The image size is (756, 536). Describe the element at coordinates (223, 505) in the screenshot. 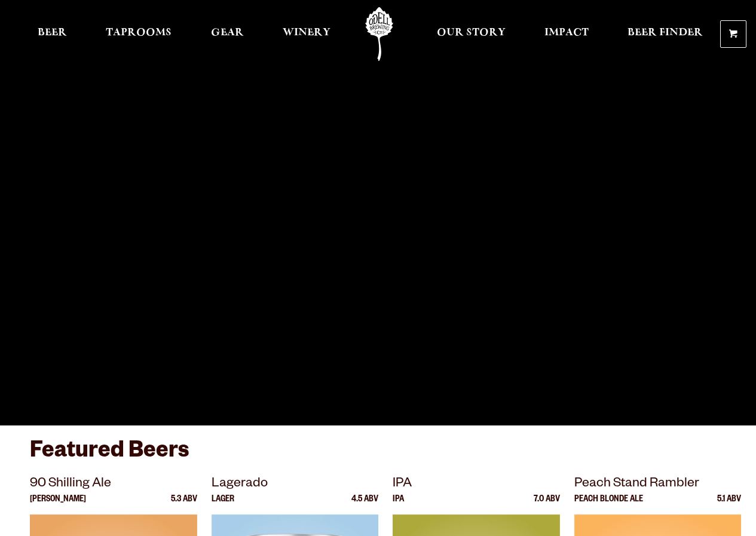

I see `p: Lager` at that location.